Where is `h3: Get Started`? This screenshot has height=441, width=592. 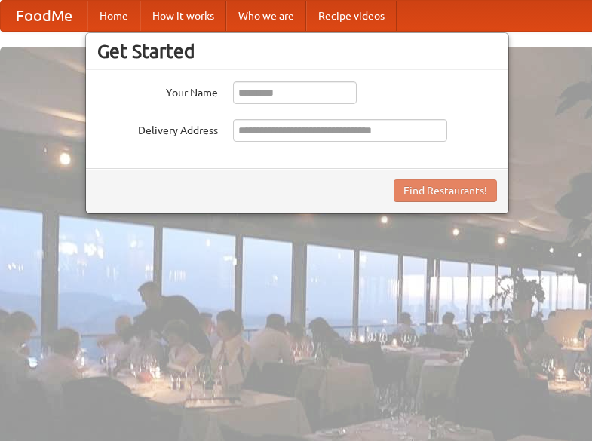
h3: Get Started is located at coordinates (297, 51).